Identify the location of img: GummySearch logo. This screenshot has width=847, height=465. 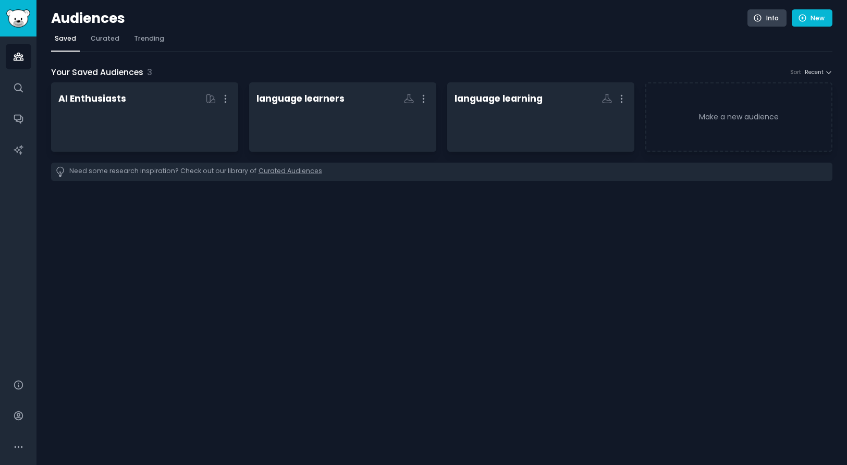
(18, 18).